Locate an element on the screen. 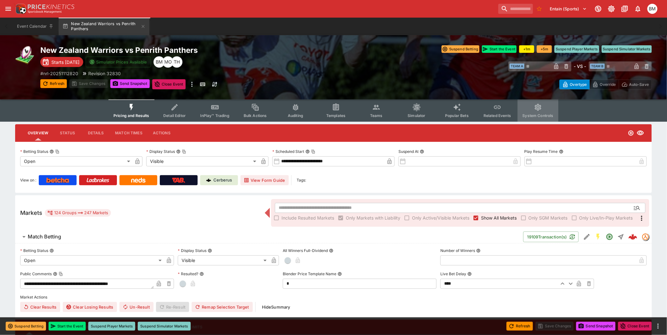  div: 124 Groups 247 Markets is located at coordinates (78, 213).